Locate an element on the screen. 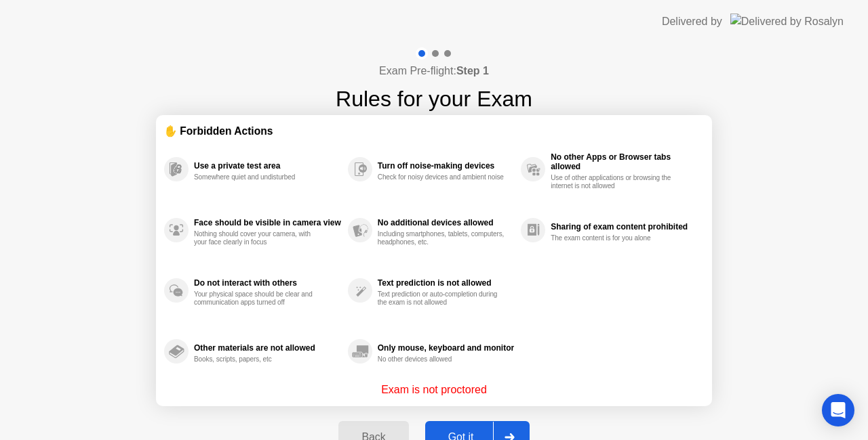 The height and width of the screenshot is (440, 868). div: Check for noisy devices and ambient noise is located at coordinates (441, 177).